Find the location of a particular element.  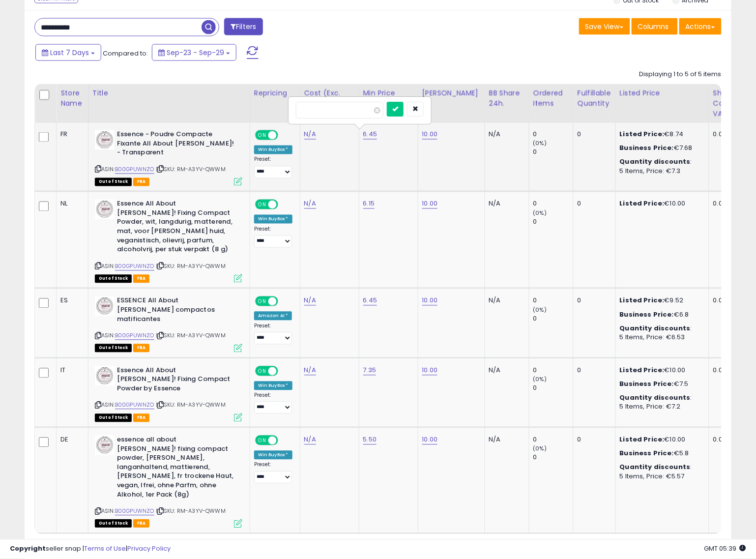

div: Cost (Exc. VAT) is located at coordinates (330, 98).